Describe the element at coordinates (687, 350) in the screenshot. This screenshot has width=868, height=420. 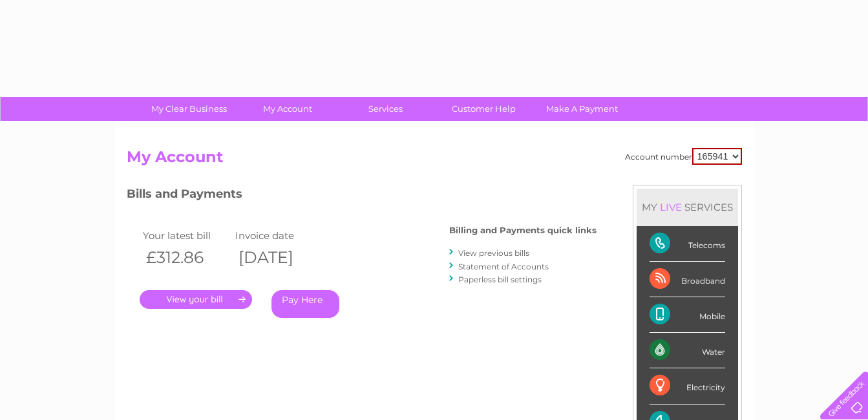
I see `div: Water` at that location.